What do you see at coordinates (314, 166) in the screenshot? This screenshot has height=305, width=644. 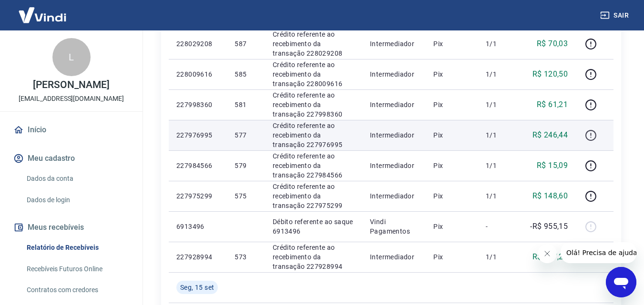 I see `p: Crédito referente ao recebimento da transação 227984566` at bounding box center [314, 166].